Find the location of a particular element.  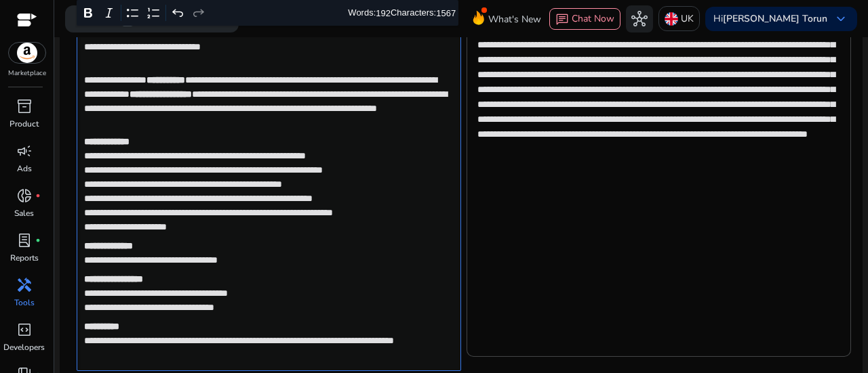

img: amazon.svg is located at coordinates (27, 53).